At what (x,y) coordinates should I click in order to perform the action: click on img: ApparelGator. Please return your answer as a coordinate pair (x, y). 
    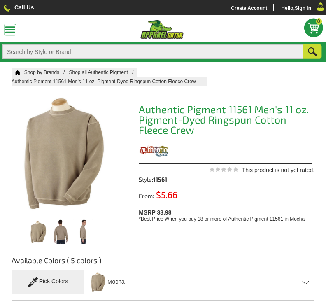
    Looking at the image, I should click on (162, 29).